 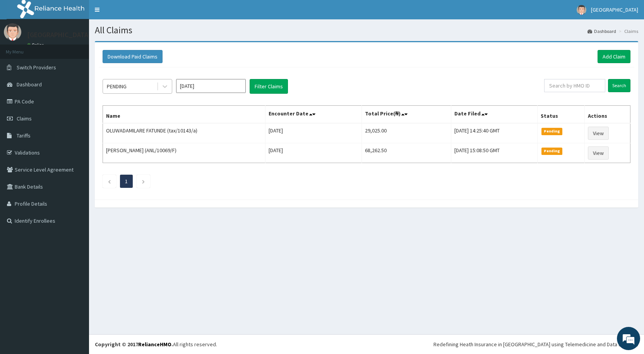 What do you see at coordinates (117, 86) in the screenshot?
I see `div: PENDING` at bounding box center [117, 86].